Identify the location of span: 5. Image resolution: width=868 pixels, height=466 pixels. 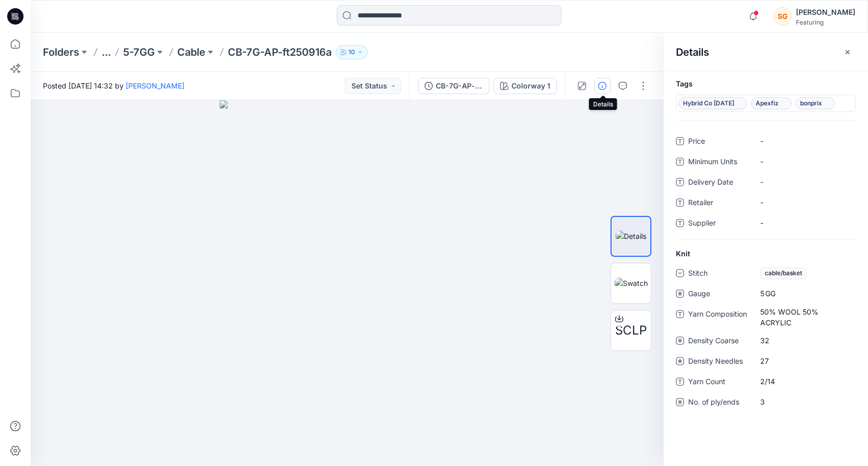
(805, 293).